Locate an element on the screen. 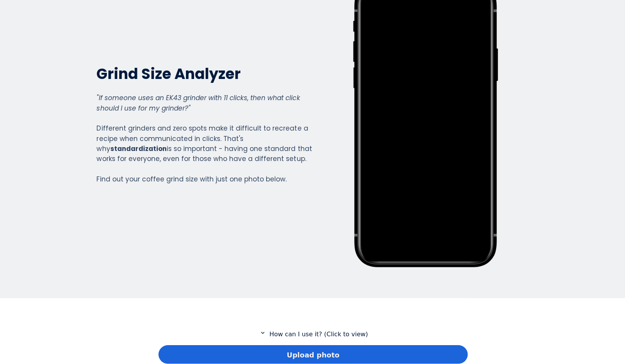 The image size is (625, 364). em: "If someone uses an EK43 grinder with 11 clicks, then what click should I use for my grinder?" is located at coordinates (198, 103).